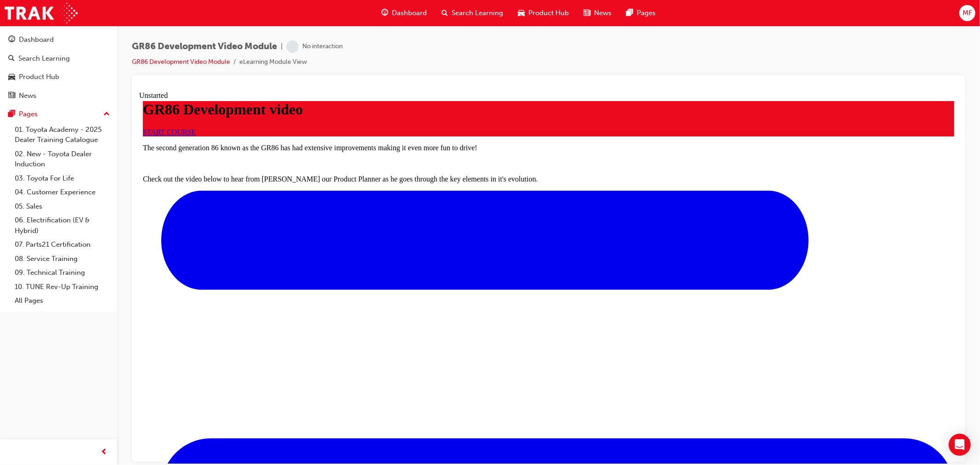  I want to click on a: START COURSE, so click(30, 40).